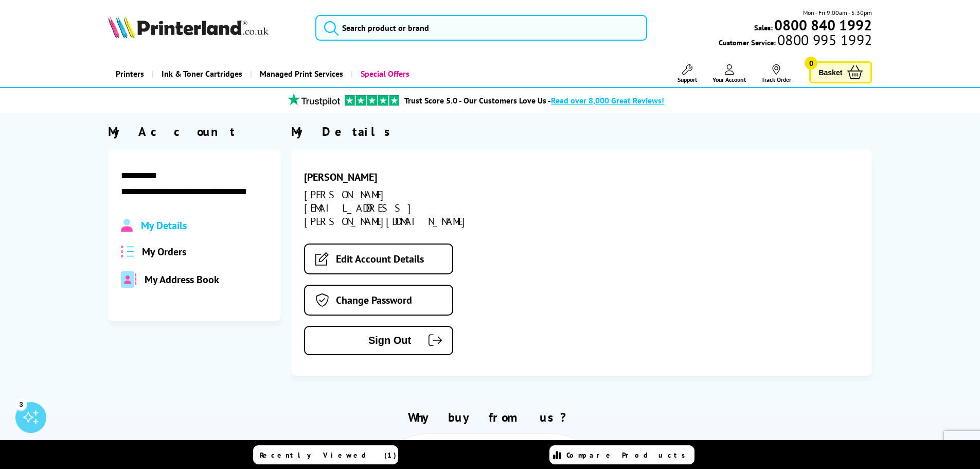  I want to click on span: Support, so click(687, 79).